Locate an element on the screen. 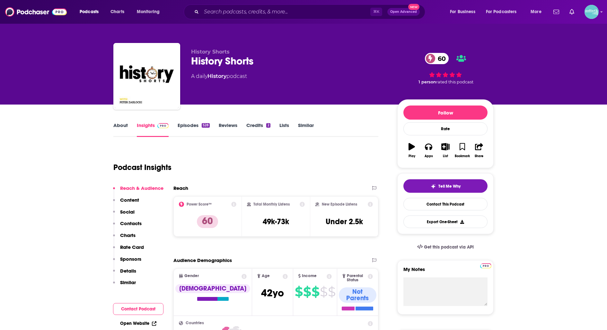  p: Social is located at coordinates (127, 212).